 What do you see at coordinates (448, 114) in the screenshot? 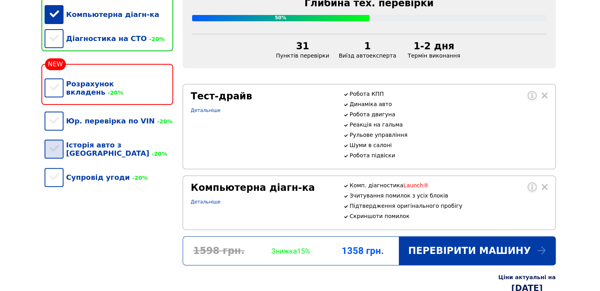
I see `p: Робота двигуна` at bounding box center [448, 114].